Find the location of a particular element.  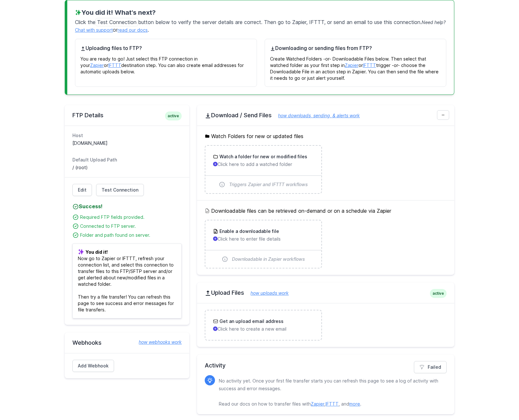

b: You did it! is located at coordinates (97, 252).